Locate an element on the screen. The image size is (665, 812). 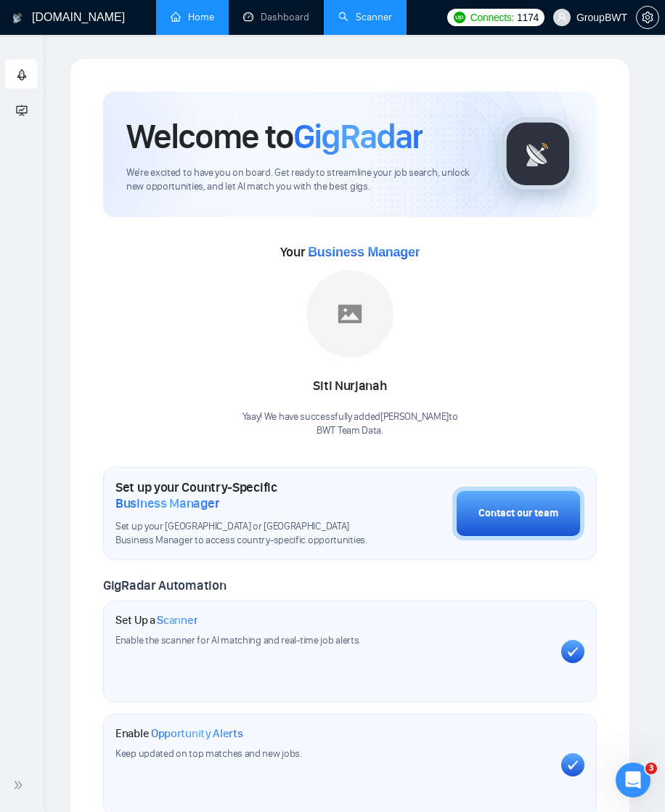
p: BWT Team Data . is located at coordinates (350, 431).